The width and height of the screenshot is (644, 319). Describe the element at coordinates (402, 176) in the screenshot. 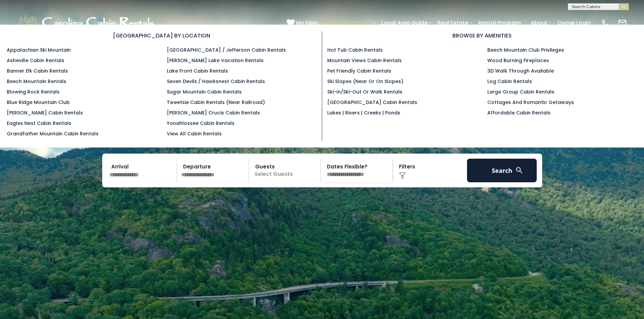

I see `img: filter--v1.png` at that location.